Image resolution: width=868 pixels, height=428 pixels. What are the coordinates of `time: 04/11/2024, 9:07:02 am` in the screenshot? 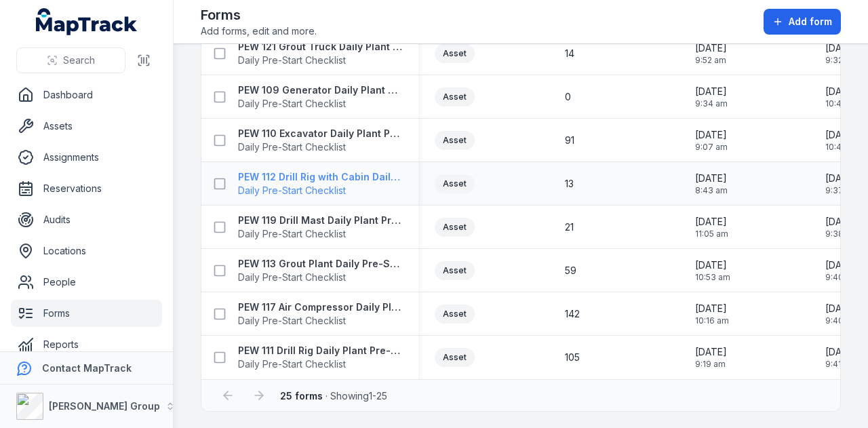 It's located at (711, 141).